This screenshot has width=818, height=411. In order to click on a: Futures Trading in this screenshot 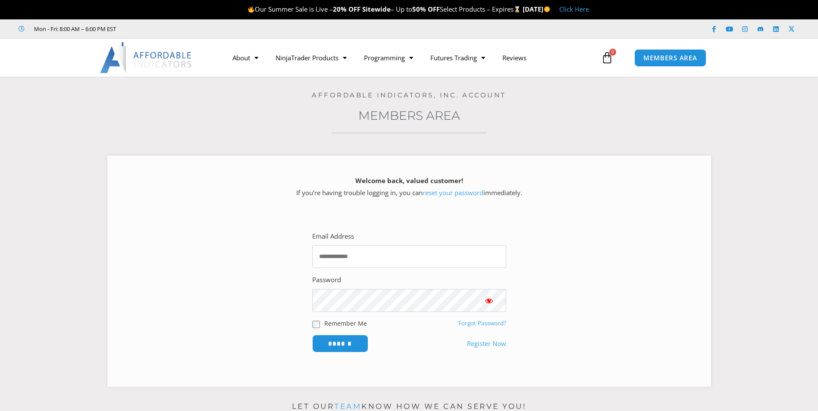, I will do `click(457, 58)`.